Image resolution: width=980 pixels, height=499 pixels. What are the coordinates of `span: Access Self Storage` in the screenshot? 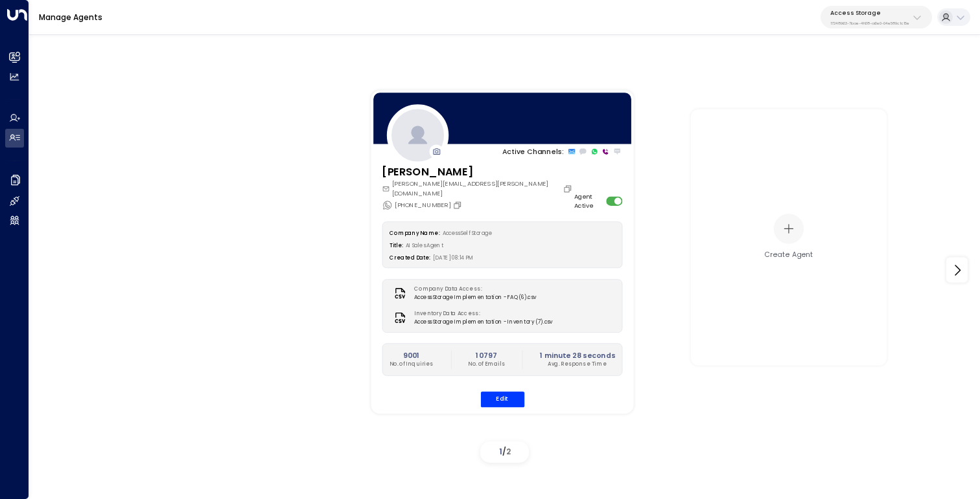 It's located at (467, 233).